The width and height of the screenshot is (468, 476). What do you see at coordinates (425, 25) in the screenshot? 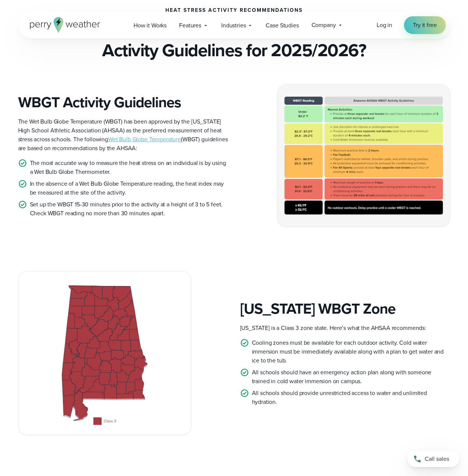
I see `a: Try it free` at bounding box center [425, 25].